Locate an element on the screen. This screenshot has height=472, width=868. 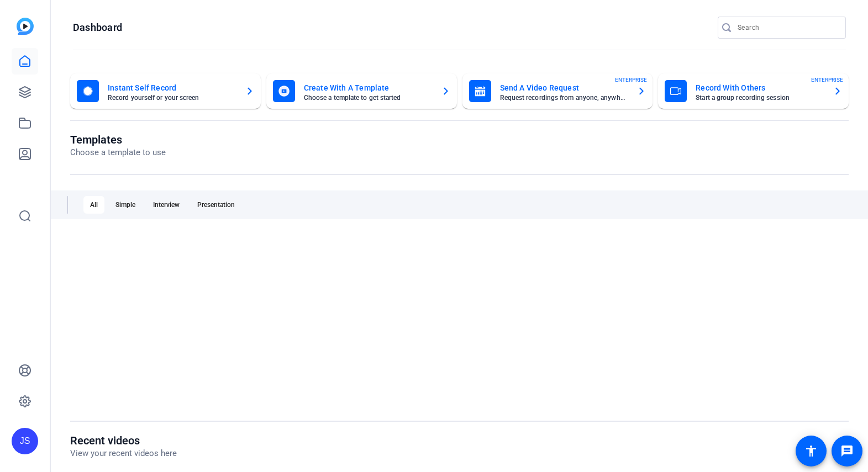
h1: Templates is located at coordinates (118, 139).